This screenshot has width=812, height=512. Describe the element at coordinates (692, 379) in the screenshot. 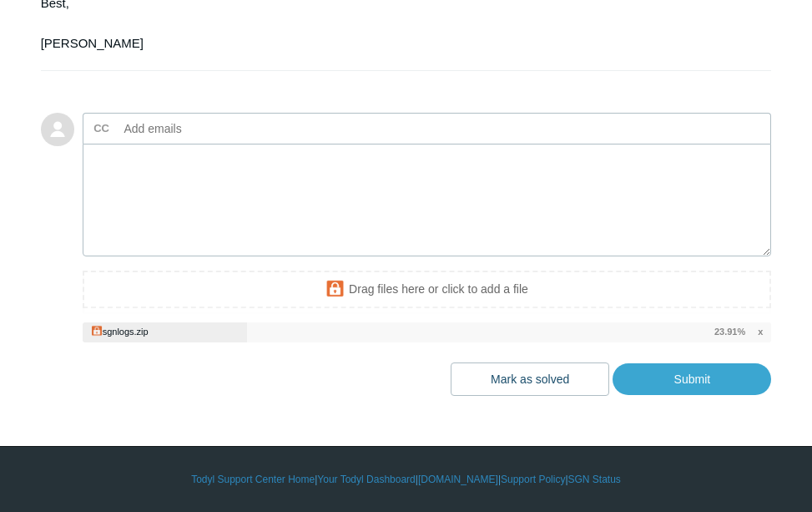

I see `input: Submit` at that location.